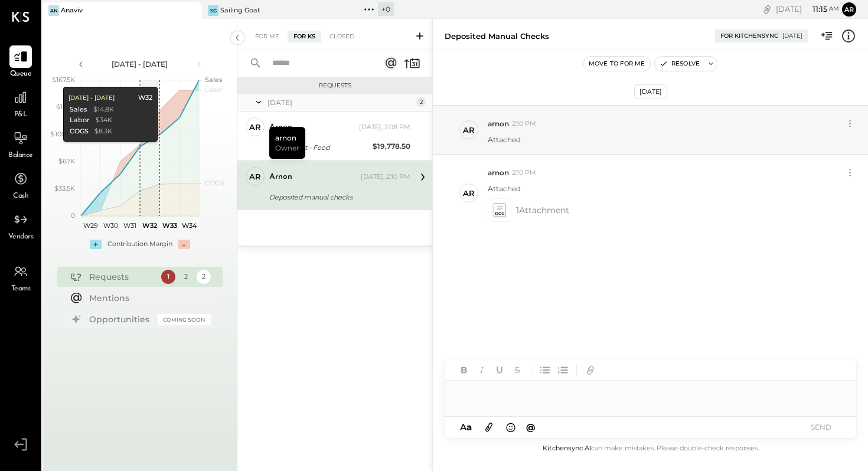 The width and height of the screenshot is (868, 471). Describe the element at coordinates (215, 183) in the screenshot. I see `text: COGS` at that location.